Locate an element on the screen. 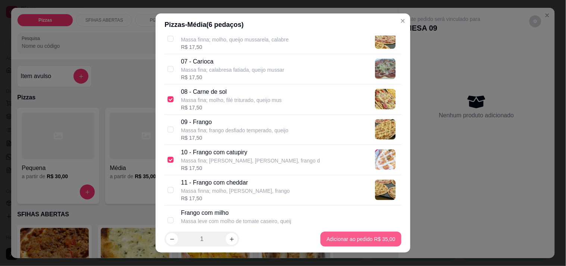  button: Adicionar ao pedido R$ 35,00 is located at coordinates (361, 239).